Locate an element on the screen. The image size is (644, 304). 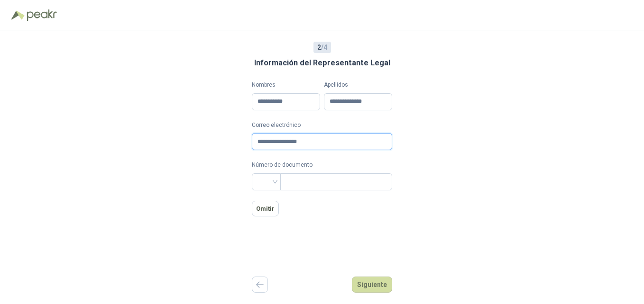
label: Correo electrónico is located at coordinates (322, 125).